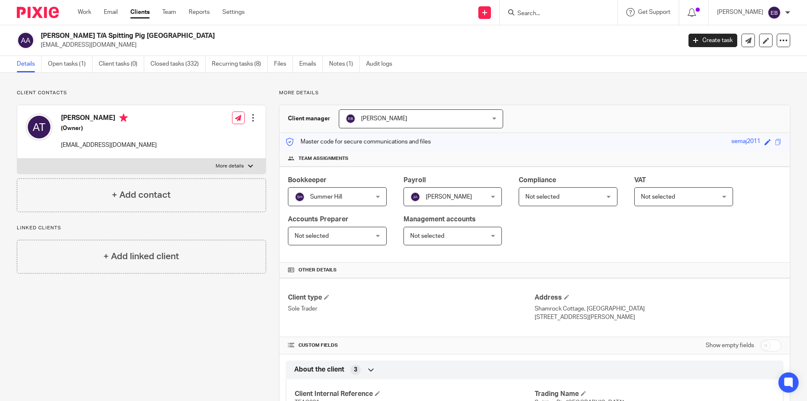 The image size is (807, 401). What do you see at coordinates (283, 64) in the screenshot?
I see `a: Files` at bounding box center [283, 64].